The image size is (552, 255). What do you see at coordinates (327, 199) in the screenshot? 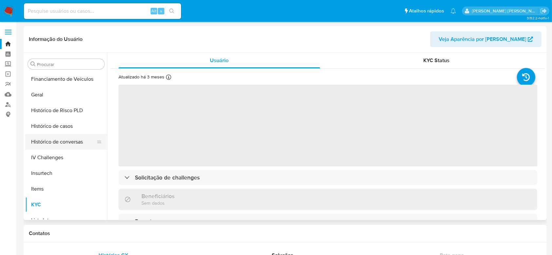
I see `div: BeneficiáriosSem dados` at bounding box center [327, 199].